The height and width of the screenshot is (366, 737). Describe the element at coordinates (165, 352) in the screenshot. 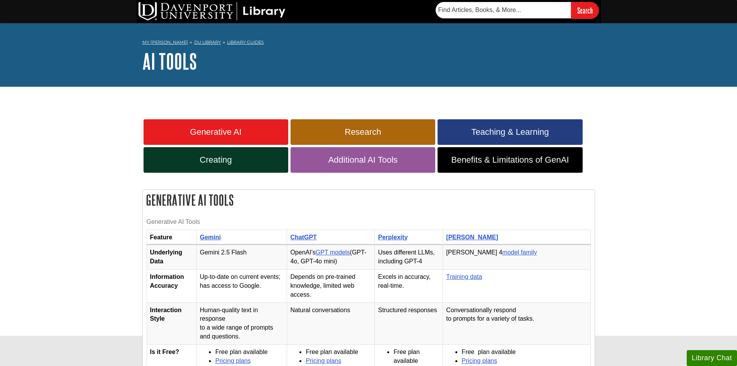

I see `strong: Is it Free?` at that location.